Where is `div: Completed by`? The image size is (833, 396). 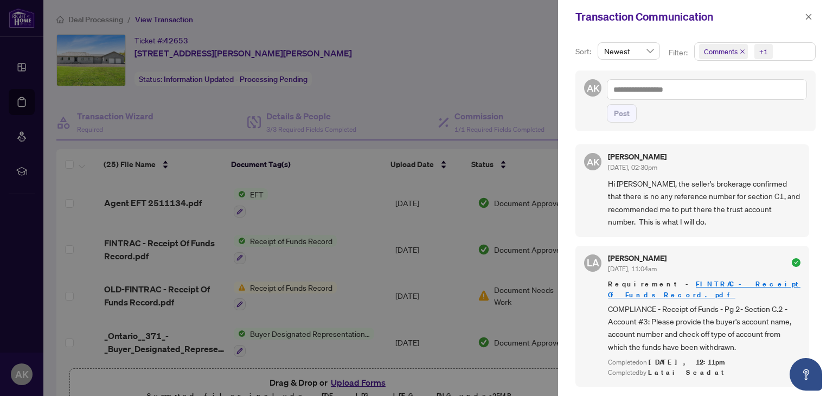 div: Completed by is located at coordinates (704, 373).